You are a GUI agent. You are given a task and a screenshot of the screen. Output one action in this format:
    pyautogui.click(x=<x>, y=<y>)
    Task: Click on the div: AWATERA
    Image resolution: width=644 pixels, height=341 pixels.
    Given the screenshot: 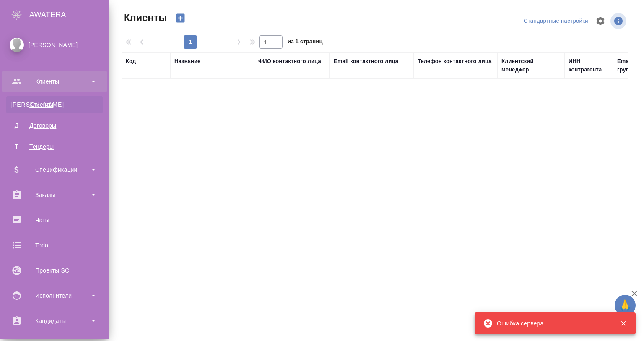 What is the action you would take?
    pyautogui.click(x=69, y=15)
    